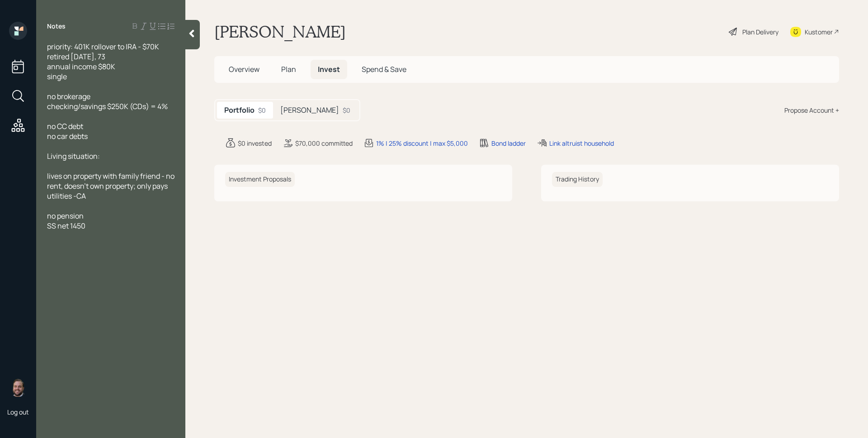  Describe the element at coordinates (422, 143) in the screenshot. I see `div: 1% | 25% discount | max $5,000` at that location.